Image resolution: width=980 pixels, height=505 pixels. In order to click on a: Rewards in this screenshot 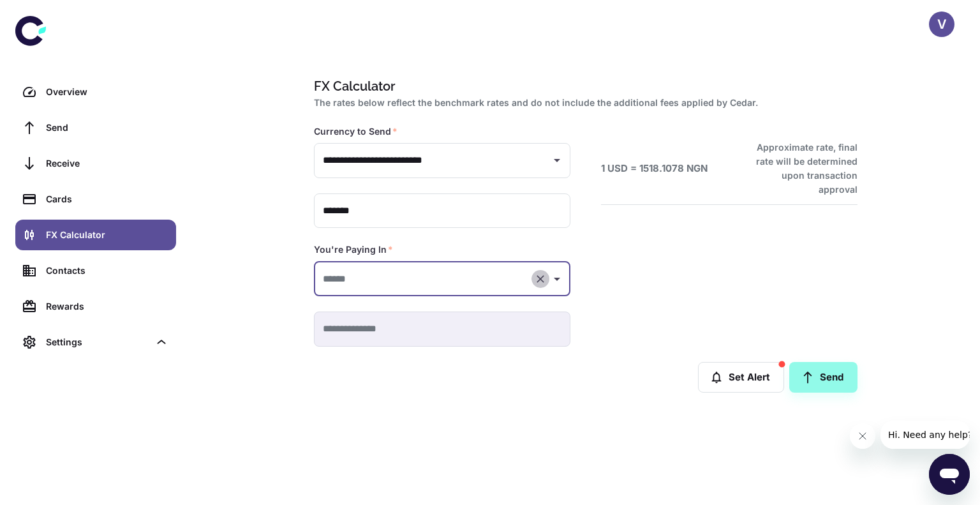, I will do `click(96, 306)`.